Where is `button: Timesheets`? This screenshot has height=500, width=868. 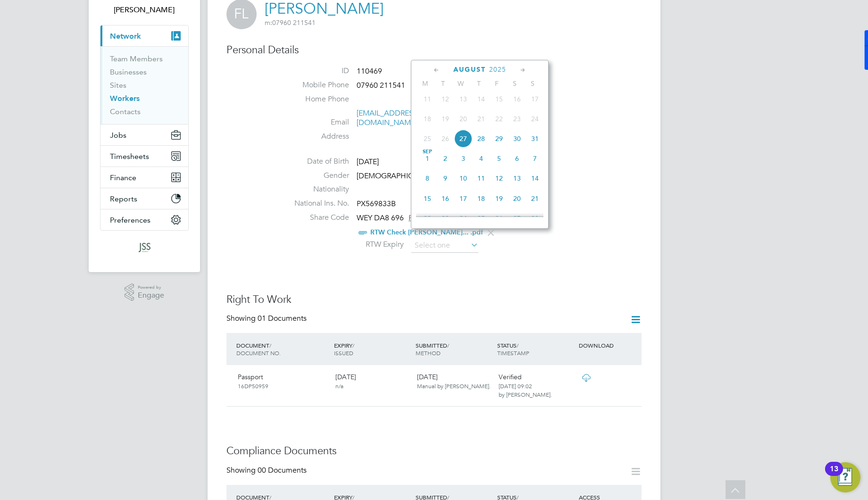
button: Timesheets is located at coordinates (145, 156).